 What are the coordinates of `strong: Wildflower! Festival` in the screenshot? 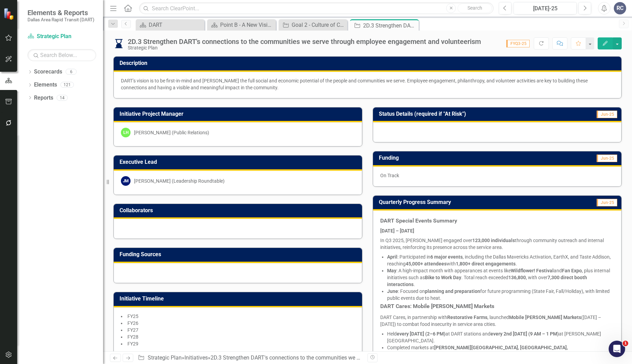 It's located at (532, 270).